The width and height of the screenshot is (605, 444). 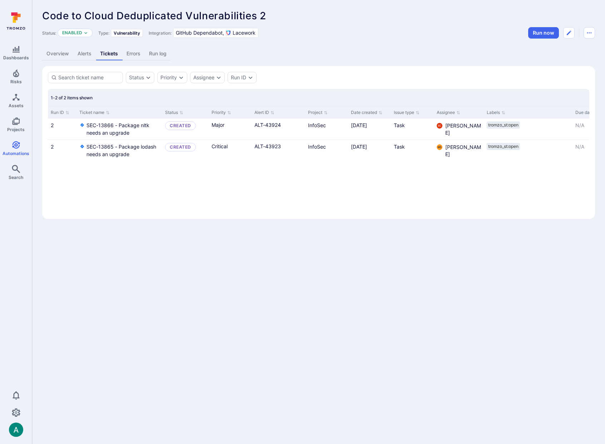 What do you see at coordinates (49, 33) in the screenshot?
I see `span: Status:` at bounding box center [49, 33].